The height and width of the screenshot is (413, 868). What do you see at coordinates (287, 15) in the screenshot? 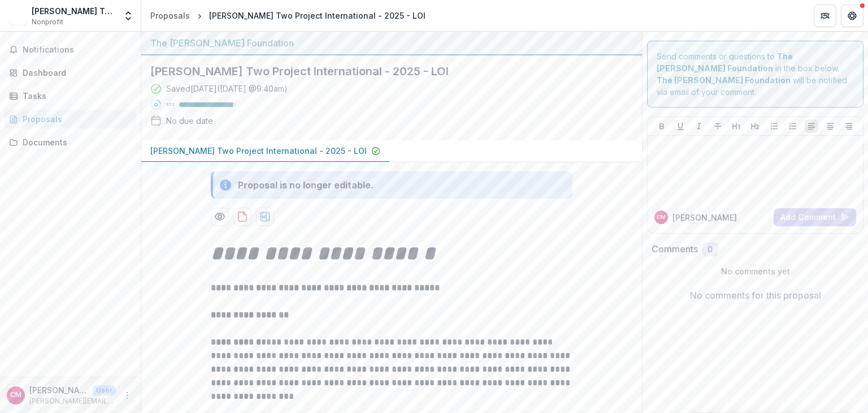
I see `nav: breadcrumb` at bounding box center [287, 15].